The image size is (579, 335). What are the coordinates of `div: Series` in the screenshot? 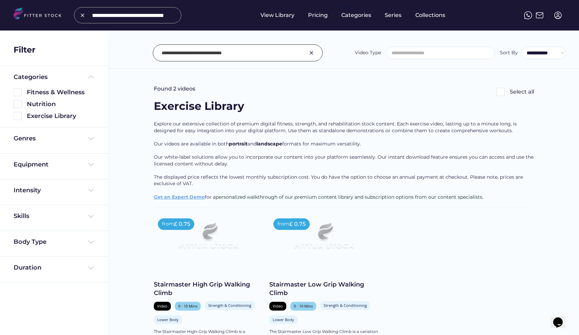 It's located at (393, 15).